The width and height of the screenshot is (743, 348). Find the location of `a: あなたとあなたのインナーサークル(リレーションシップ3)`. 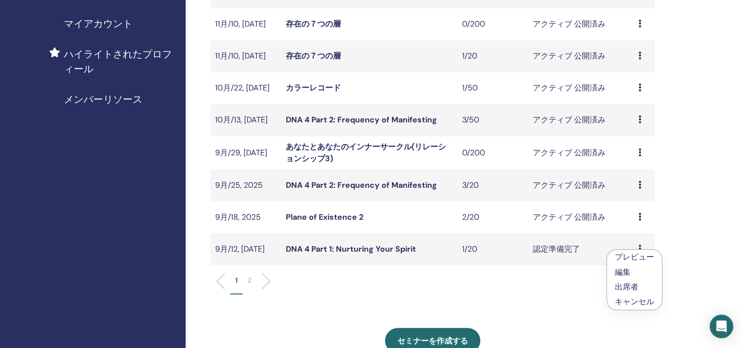

a: あなたとあなたのインナーサークル(リレーションシップ3) is located at coordinates (366, 152).